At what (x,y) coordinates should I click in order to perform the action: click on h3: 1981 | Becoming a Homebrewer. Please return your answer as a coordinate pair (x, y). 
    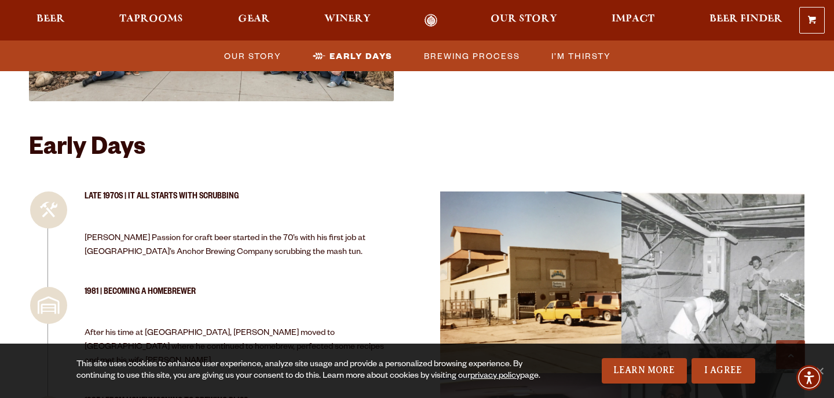
    Looking at the image, I should click on (239, 298).